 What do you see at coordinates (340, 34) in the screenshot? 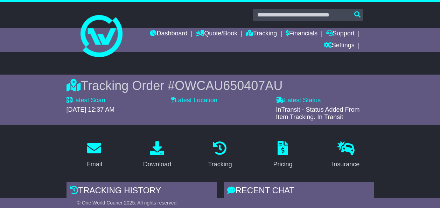
I see `a: Support` at bounding box center [340, 34].